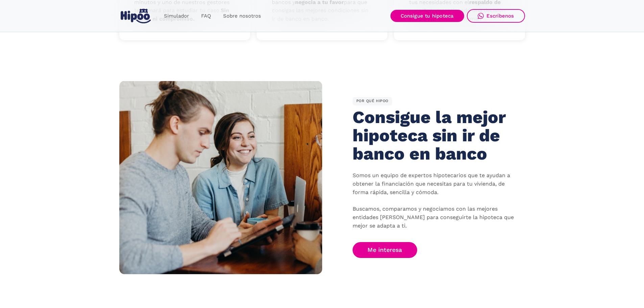  Describe the element at coordinates (242, 16) in the screenshot. I see `a: Sobre nosotros` at that location.